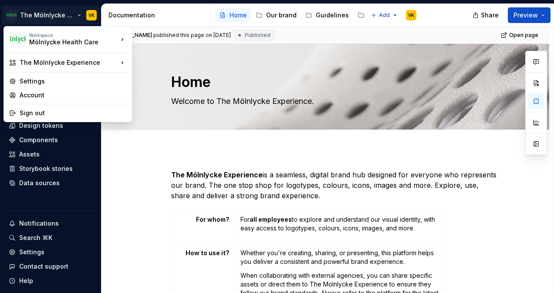 The image size is (554, 293). What do you see at coordinates (74, 35) in the screenshot?
I see `div: Workspace` at bounding box center [74, 35].